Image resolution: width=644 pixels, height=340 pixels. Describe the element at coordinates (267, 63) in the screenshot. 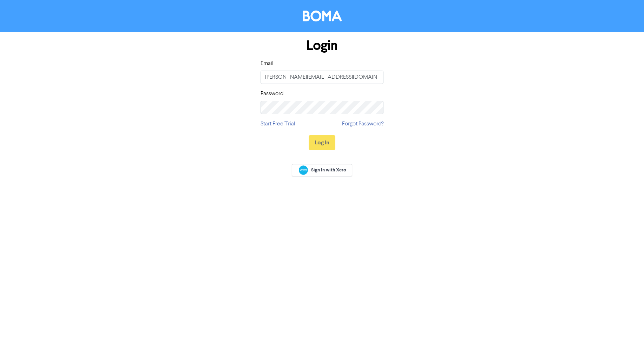

I see `label: Email` at that location.